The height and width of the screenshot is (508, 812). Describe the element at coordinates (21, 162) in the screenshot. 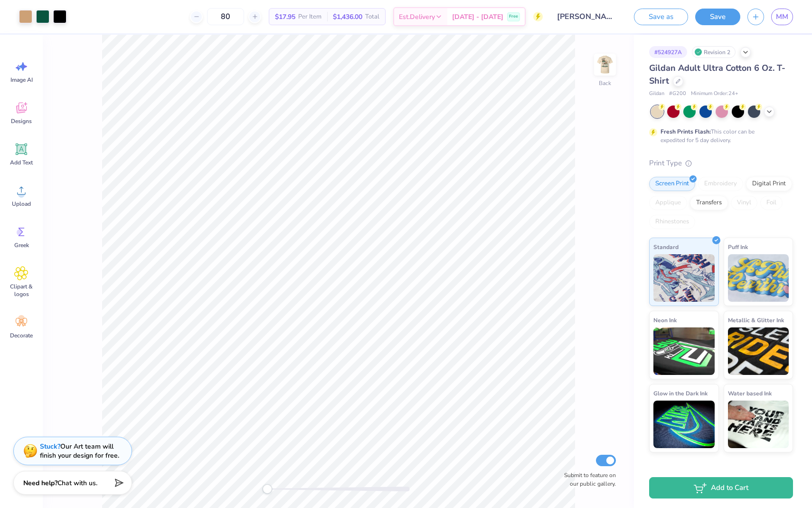

I see `span: Add Text` at that location.